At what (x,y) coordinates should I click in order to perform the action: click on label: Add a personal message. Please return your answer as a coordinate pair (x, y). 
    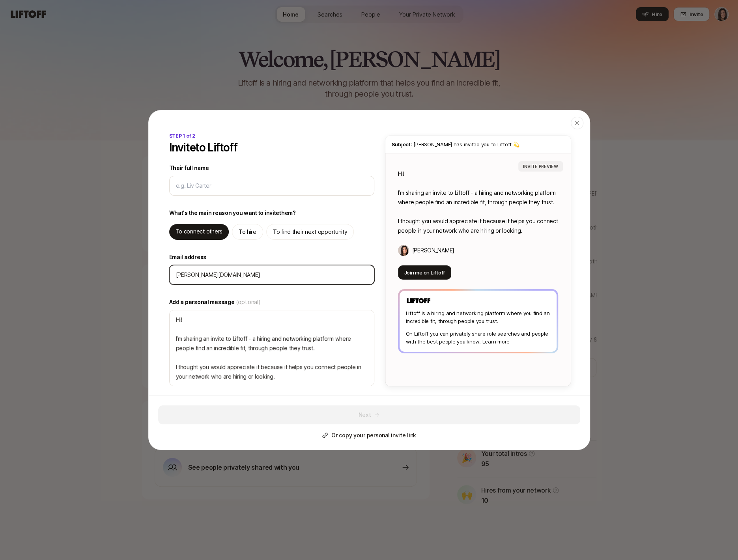
    Looking at the image, I should click on (272, 302).